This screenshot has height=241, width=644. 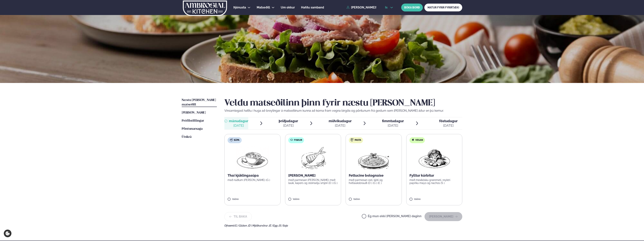 What do you see at coordinates (412, 8) in the screenshot?
I see `button: BÓKA BORÐ` at bounding box center [412, 8].